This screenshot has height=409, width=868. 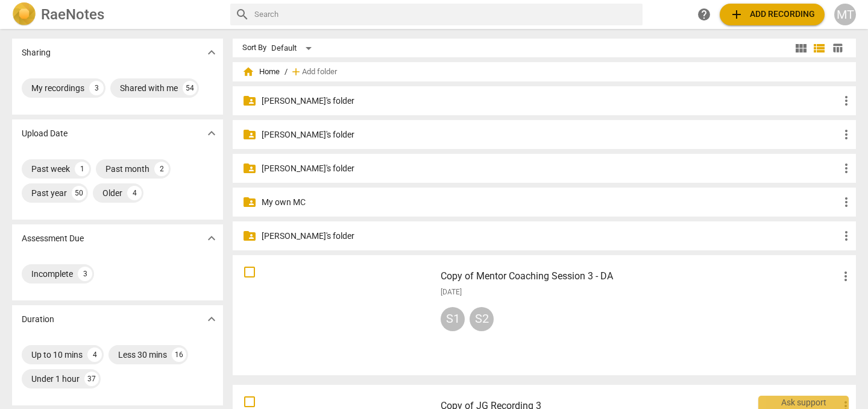 What do you see at coordinates (845, 14) in the screenshot?
I see `button: MT` at bounding box center [845, 14].